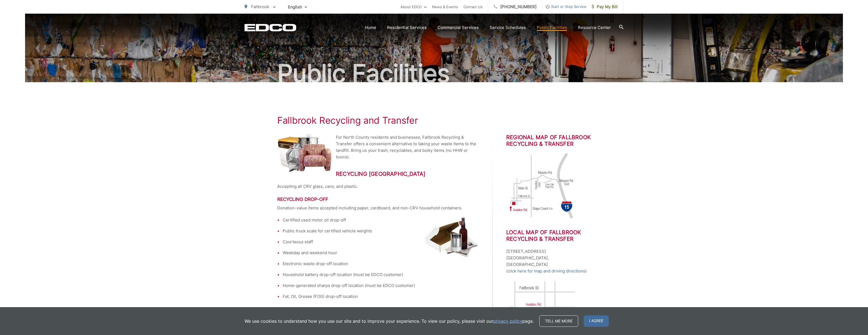  Describe the element at coordinates (381, 275) in the screenshot. I see `li: Household battery drop-off location (must be EDCO customer)` at that location.